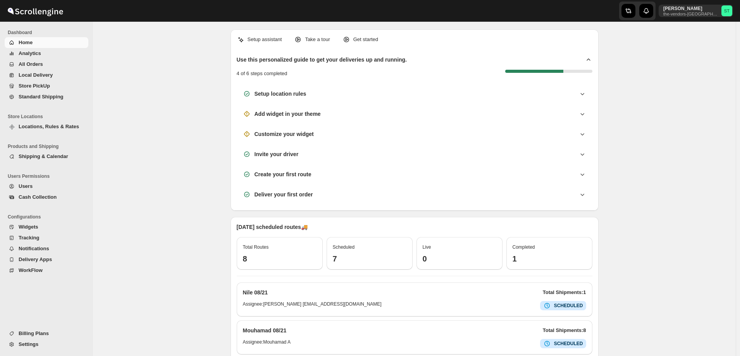  Describe the element at coordinates (47, 186) in the screenshot. I see `button: Users` at that location.